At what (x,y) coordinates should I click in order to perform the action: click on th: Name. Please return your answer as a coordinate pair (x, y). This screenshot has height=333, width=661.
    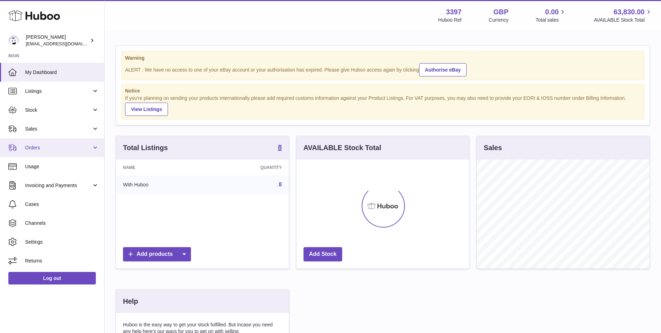
    Looking at the image, I should click on (161, 167).